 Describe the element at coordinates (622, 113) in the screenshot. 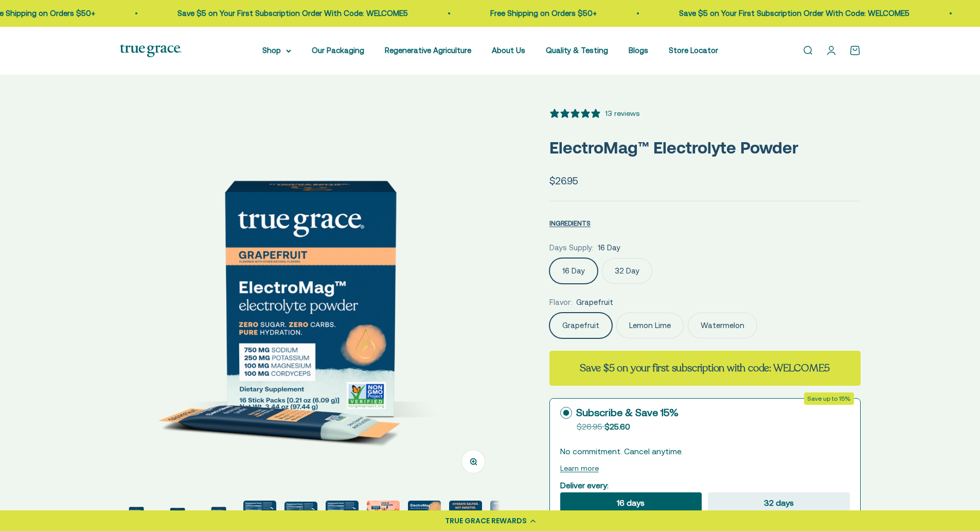

I see `div: 13 reviews` at that location.